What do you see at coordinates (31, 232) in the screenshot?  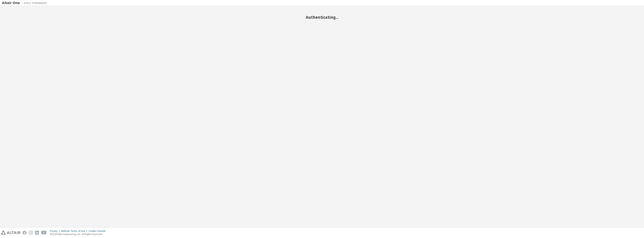 I see `img: instagram.svg` at bounding box center [31, 232].